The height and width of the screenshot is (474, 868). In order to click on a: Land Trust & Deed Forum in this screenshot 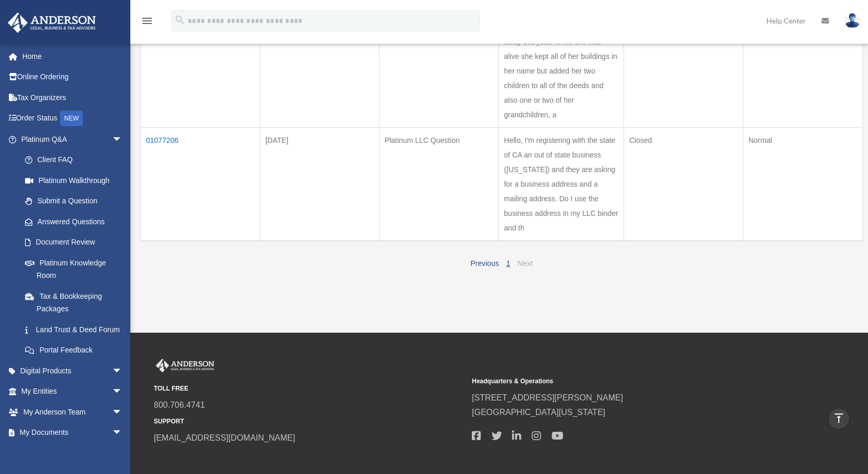, I will do `click(74, 330)`.